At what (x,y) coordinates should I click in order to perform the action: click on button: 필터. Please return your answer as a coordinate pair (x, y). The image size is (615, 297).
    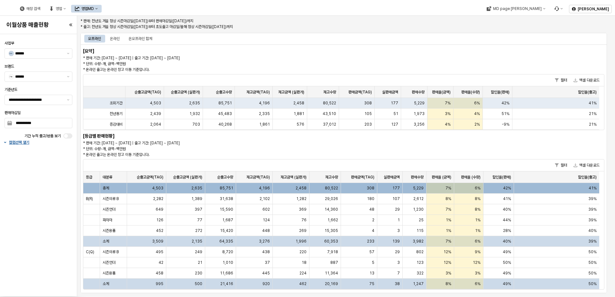
    Looking at the image, I should click on (561, 165).